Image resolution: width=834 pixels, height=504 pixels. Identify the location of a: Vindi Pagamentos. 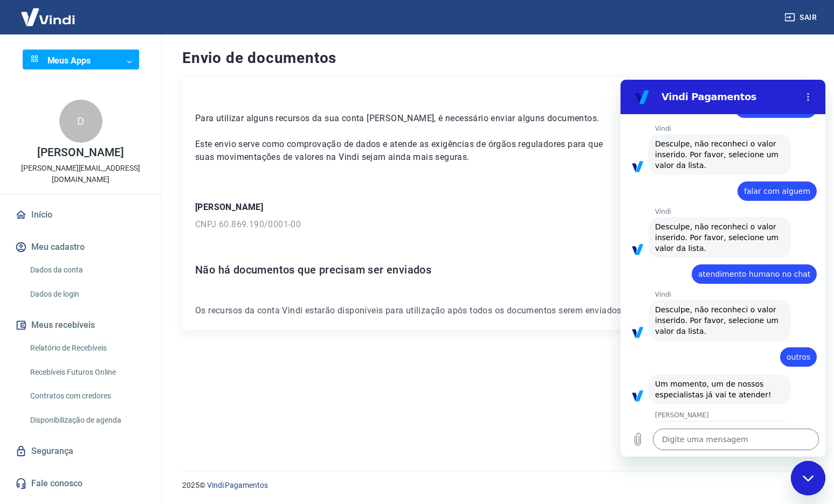
(237, 485).